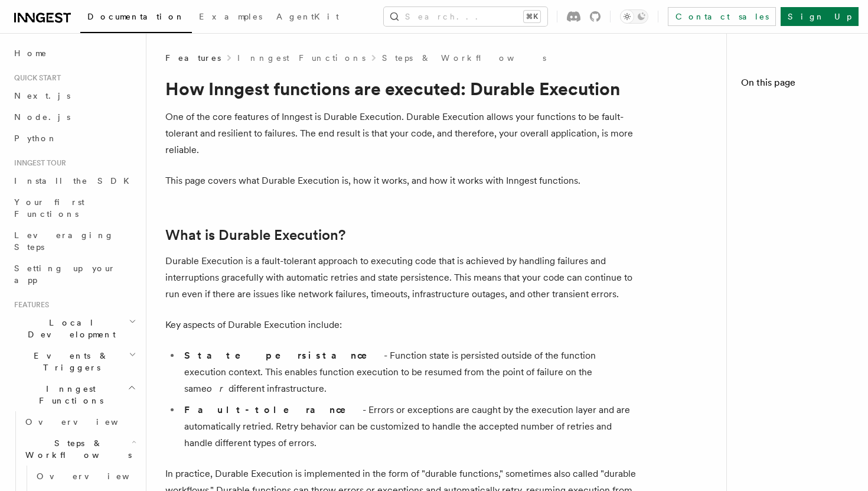  Describe the element at coordinates (255, 235) in the screenshot. I see `a: What is Durable Execution?` at that location.